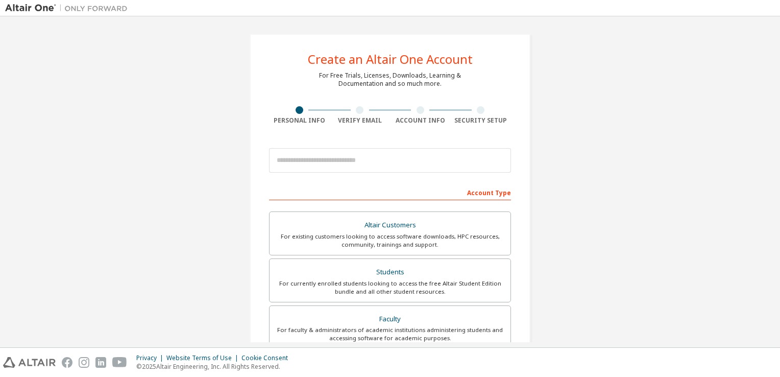  What do you see at coordinates (390, 334) in the screenshot?
I see `div: For faculty & administrators of academic institutions administering students and accessing softwa...` at bounding box center [390, 334].